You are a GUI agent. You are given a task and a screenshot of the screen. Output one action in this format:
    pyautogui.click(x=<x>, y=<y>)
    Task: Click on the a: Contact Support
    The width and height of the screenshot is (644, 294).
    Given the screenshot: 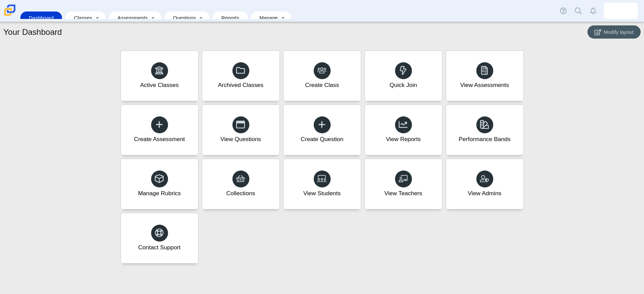 What is the action you would take?
    pyautogui.click(x=160, y=238)
    